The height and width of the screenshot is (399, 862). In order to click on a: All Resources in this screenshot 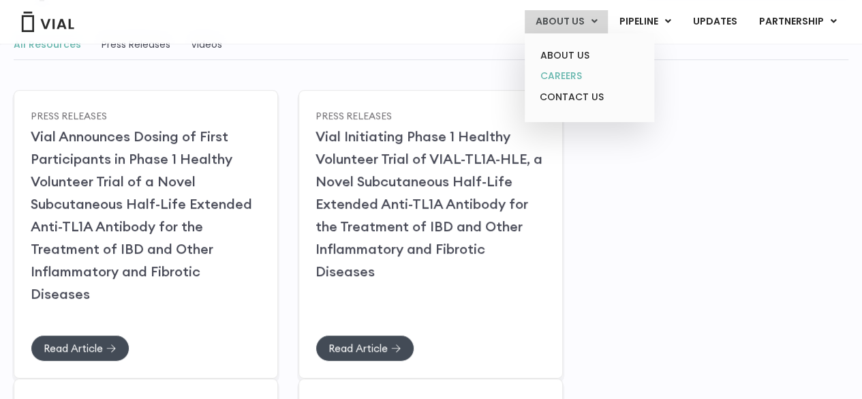, I will do `click(47, 44)`.